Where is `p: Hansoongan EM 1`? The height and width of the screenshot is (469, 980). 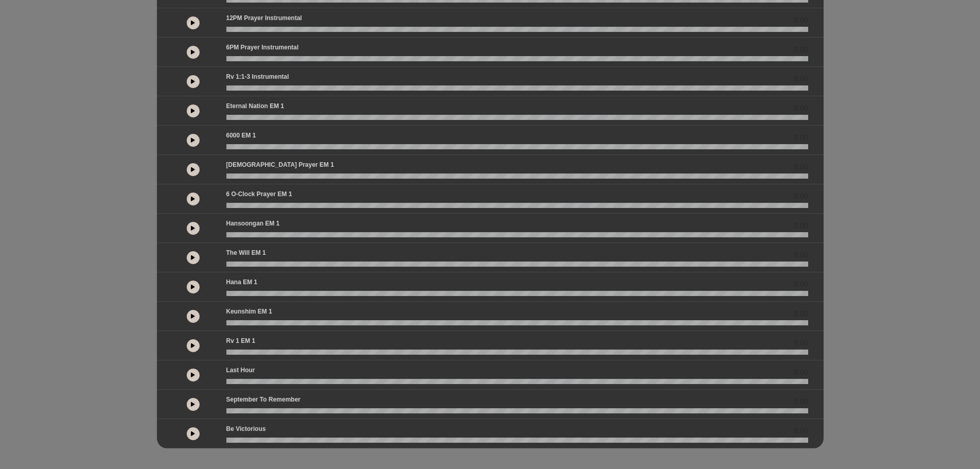
p: Hansoongan EM 1 is located at coordinates (253, 224).